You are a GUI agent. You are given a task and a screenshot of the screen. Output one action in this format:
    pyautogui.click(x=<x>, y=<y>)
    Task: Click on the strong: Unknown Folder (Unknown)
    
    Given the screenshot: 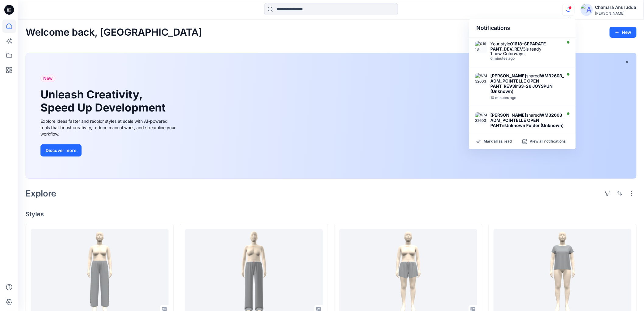 What is the action you would take?
    pyautogui.click(x=534, y=126)
    